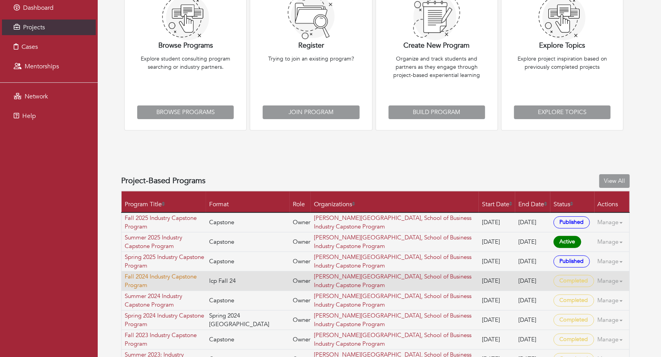 This screenshot has width=661, height=357. I want to click on span: Active, so click(568, 242).